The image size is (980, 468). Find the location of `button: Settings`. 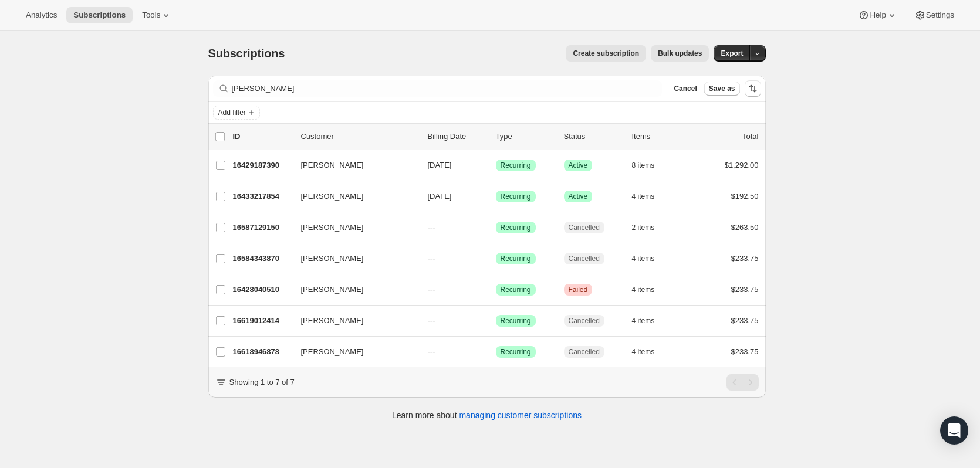

button: Settings is located at coordinates (935, 16).